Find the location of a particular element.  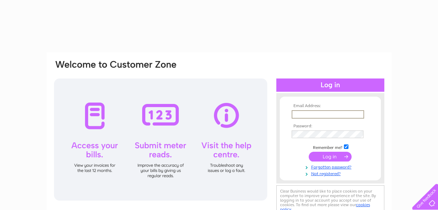

input: Submit is located at coordinates (330, 156).